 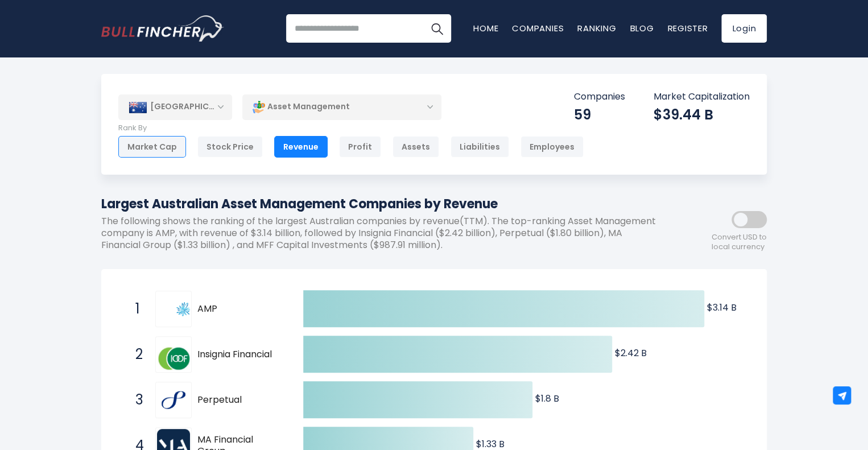 What do you see at coordinates (342, 107) in the screenshot?
I see `div: Asset Management` at bounding box center [342, 107].